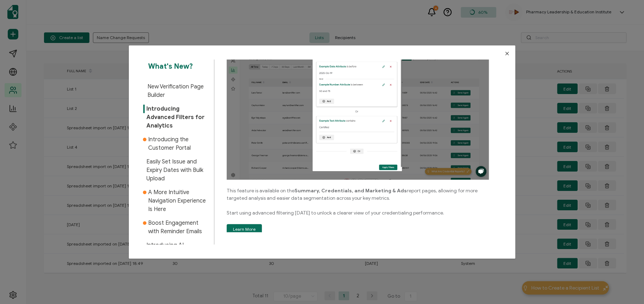 Image resolution: width=644 pixels, height=304 pixels. Describe the element at coordinates (627, 287) in the screenshot. I see `div: Chat Widget` at that location.